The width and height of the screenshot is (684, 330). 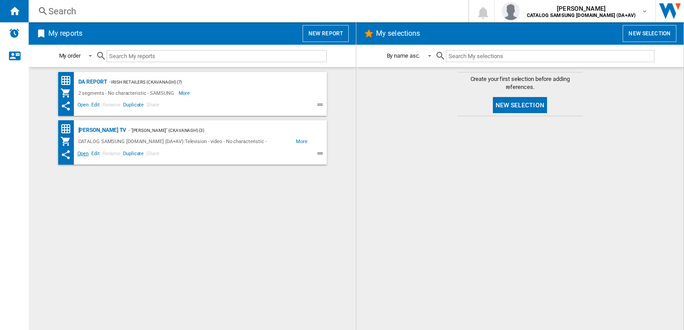 I want to click on h2: My selections, so click(x=398, y=34).